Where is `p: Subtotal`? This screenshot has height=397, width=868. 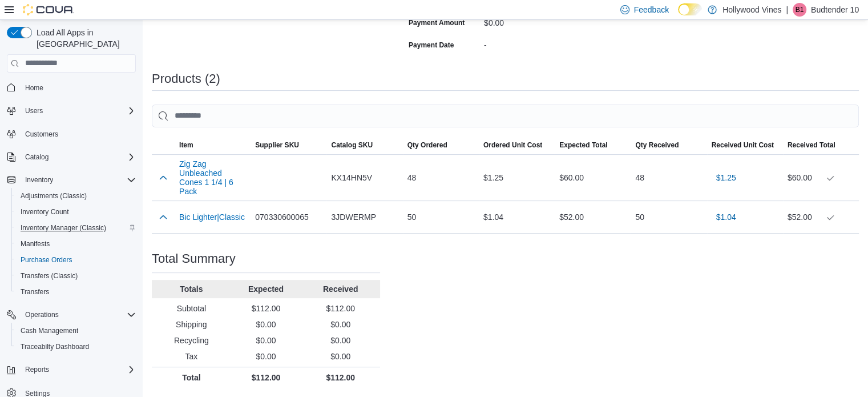
p: Subtotal is located at coordinates (191, 308).